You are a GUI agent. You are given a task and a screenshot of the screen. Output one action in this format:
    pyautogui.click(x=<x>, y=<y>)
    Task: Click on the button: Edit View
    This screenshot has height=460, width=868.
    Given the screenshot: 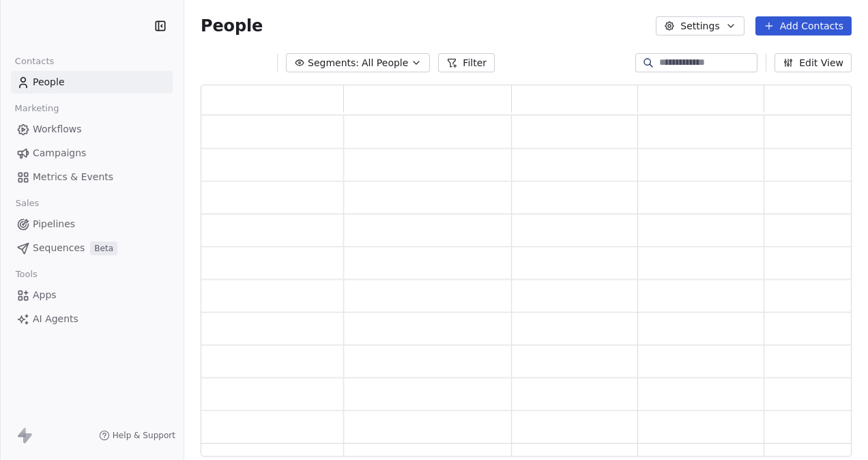 What is the action you would take?
    pyautogui.click(x=812, y=63)
    